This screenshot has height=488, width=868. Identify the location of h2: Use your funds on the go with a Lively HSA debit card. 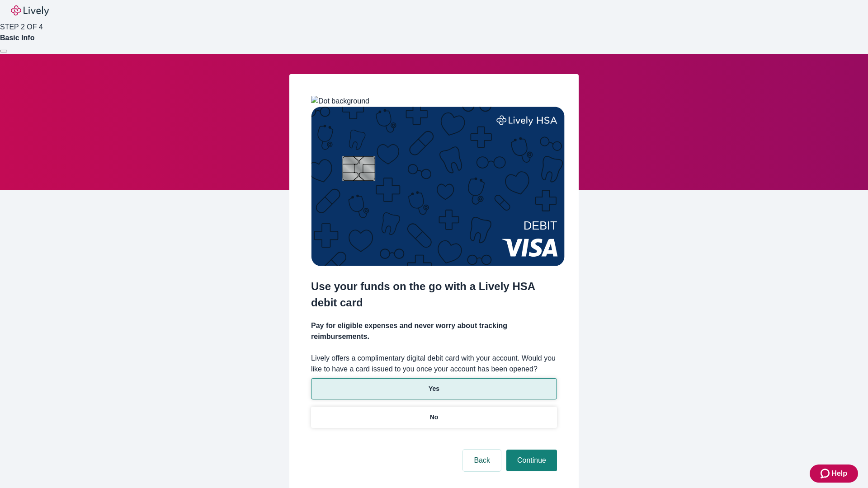
(434, 294).